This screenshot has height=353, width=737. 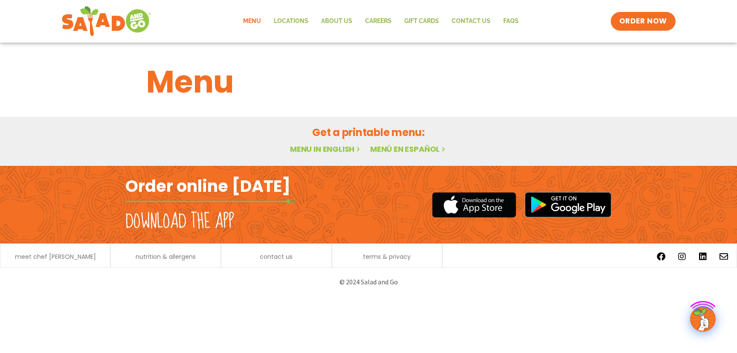 What do you see at coordinates (276, 257) in the screenshot?
I see `span: contact us` at bounding box center [276, 257].